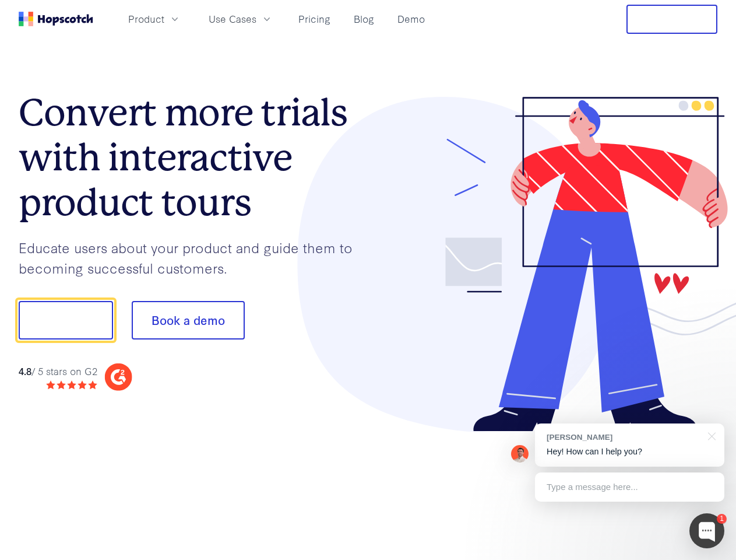 This screenshot has width=736, height=560. I want to click on p: Educate users about your product and guide them to becoming successful customers., so click(194, 257).